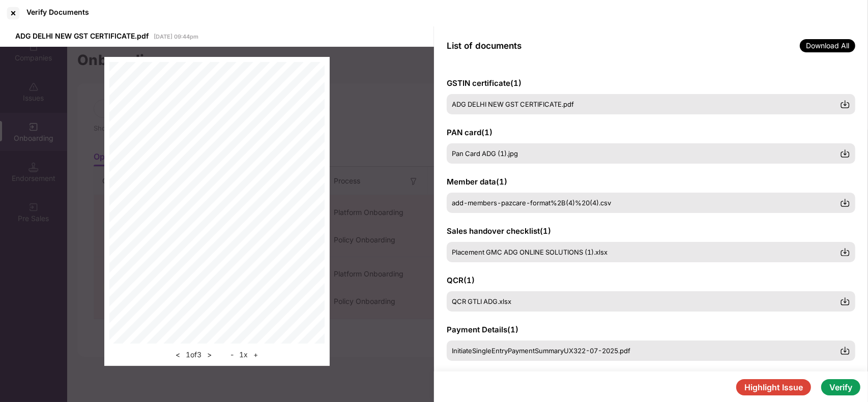  Describe the element at coordinates (841, 387) in the screenshot. I see `button: Verify` at that location.